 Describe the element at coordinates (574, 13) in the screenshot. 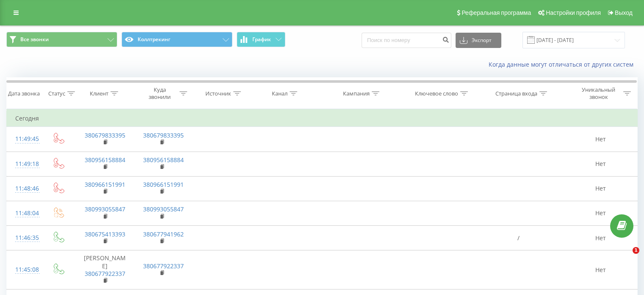

I see `span: Настройки профиля` at that location.